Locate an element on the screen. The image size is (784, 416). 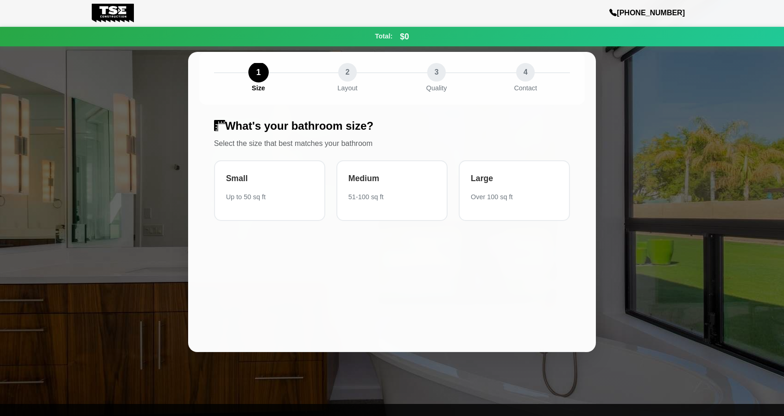
div: Size is located at coordinates (258, 88).